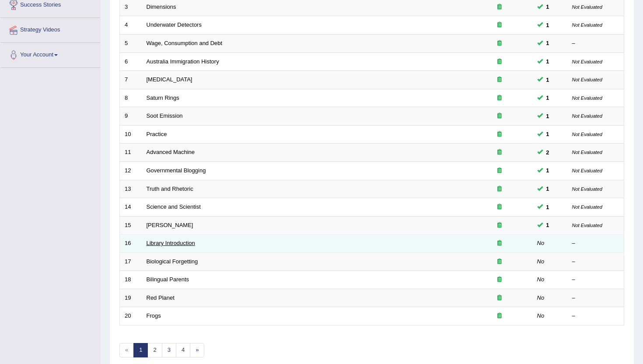 This screenshot has height=364, width=643. Describe the element at coordinates (131, 116) in the screenshot. I see `td: 9` at that location.